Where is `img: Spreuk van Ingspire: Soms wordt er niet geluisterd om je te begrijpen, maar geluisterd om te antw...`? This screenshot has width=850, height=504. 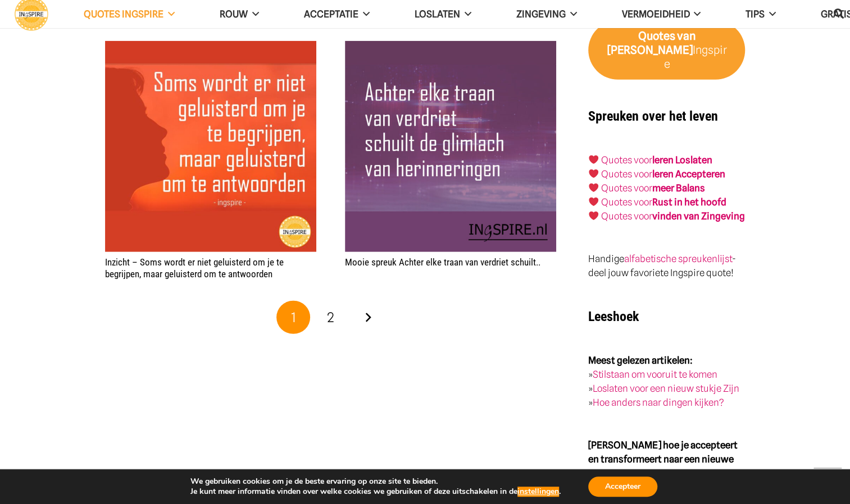 img: Spreuk van Ingspire: Soms wordt er niet geluisterd om je te begrijpen, maar geluisterd om te antw... is located at coordinates (211, 147).